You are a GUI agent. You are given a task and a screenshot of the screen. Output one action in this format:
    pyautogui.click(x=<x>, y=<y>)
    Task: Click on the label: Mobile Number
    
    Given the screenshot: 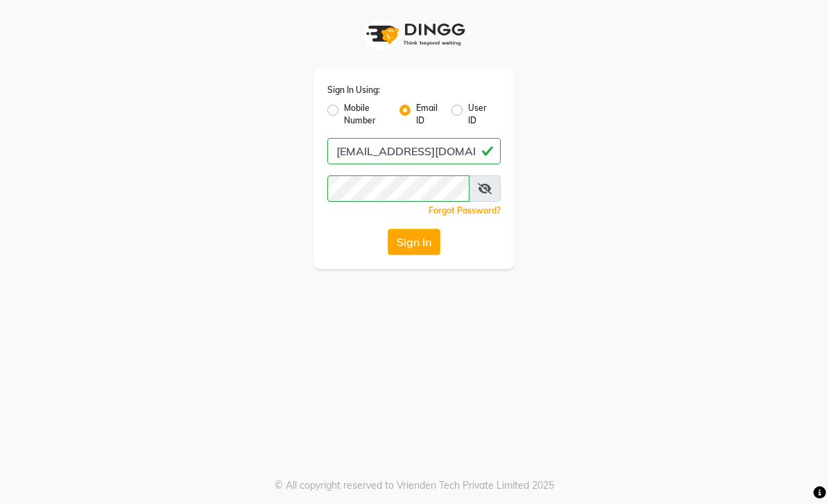 What is the action you would take?
    pyautogui.click(x=366, y=114)
    